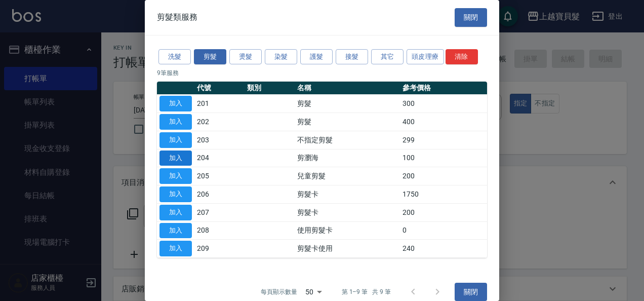 The height and width of the screenshot is (301, 644). What do you see at coordinates (219, 249) in the screenshot?
I see `td: 209` at bounding box center [219, 249].